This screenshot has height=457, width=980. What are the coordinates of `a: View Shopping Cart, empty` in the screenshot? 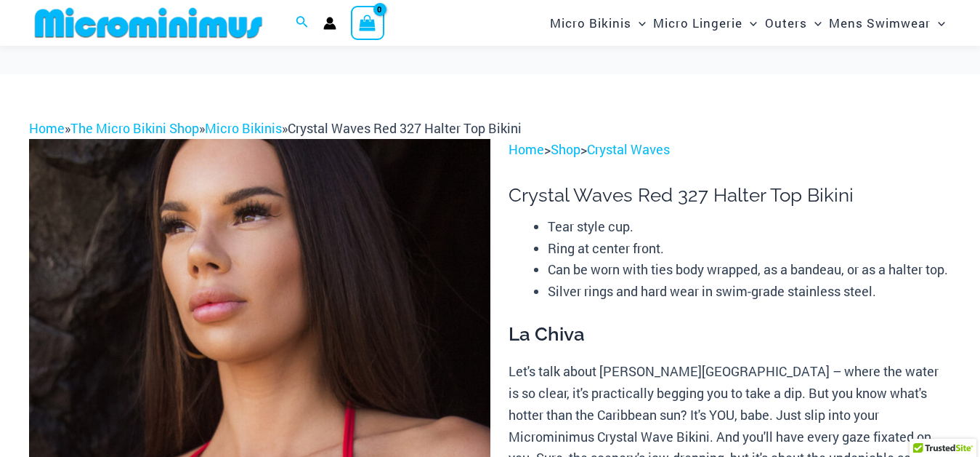 It's located at (367, 23).